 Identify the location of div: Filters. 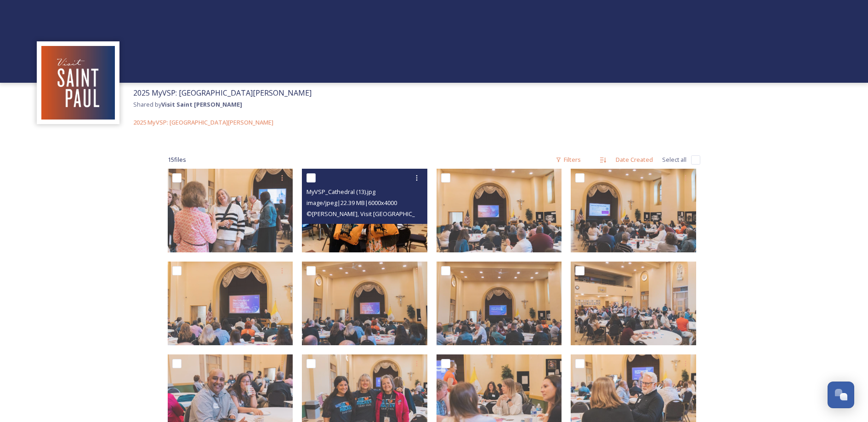
(568, 160).